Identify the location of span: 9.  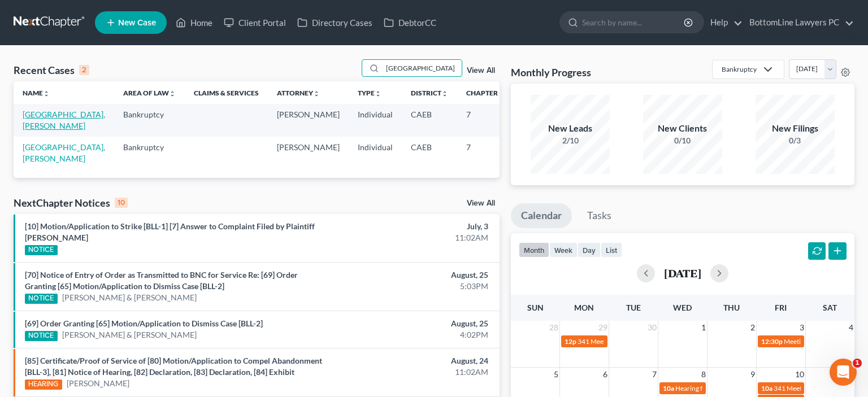
(752, 375).